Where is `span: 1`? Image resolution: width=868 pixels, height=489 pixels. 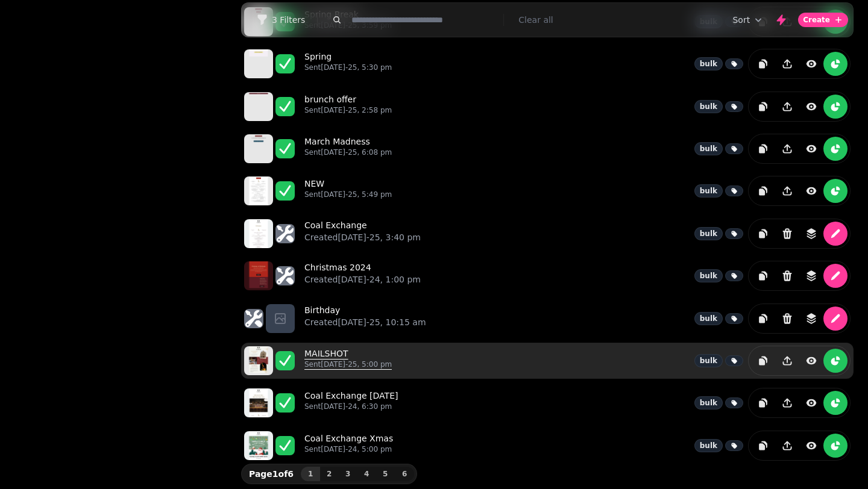 span: 1 is located at coordinates (310, 474).